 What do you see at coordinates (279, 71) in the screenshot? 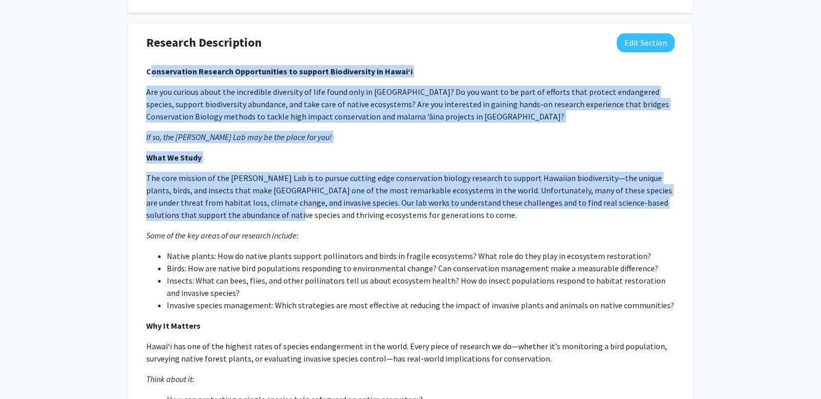
I see `strong: Conservation Research Opportunities to support Biodiversity in Hawai‘i` at bounding box center [279, 71].